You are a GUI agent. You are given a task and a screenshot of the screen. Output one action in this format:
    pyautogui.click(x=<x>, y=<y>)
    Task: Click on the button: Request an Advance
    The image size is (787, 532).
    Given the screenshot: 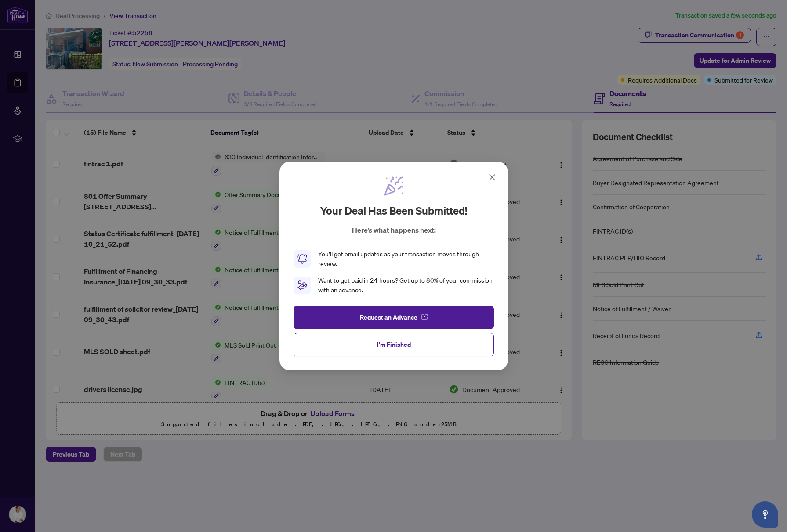 What is the action you would take?
    pyautogui.click(x=394, y=317)
    